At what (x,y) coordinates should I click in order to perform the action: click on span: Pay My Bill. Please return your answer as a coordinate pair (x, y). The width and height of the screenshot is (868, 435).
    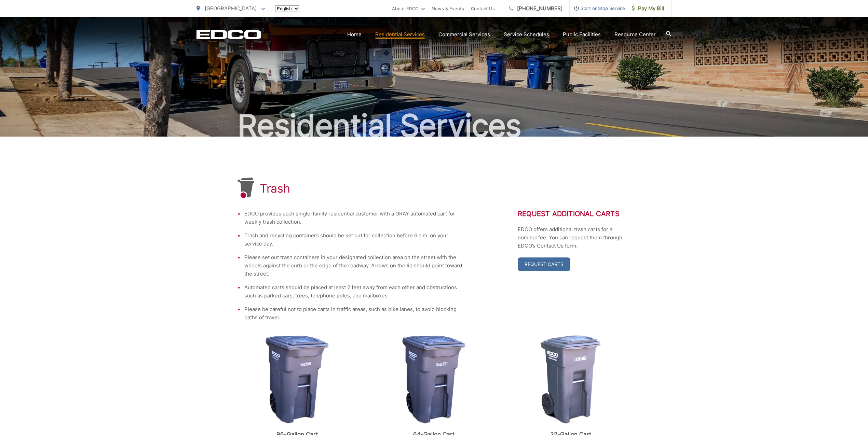
    Looking at the image, I should click on (648, 8).